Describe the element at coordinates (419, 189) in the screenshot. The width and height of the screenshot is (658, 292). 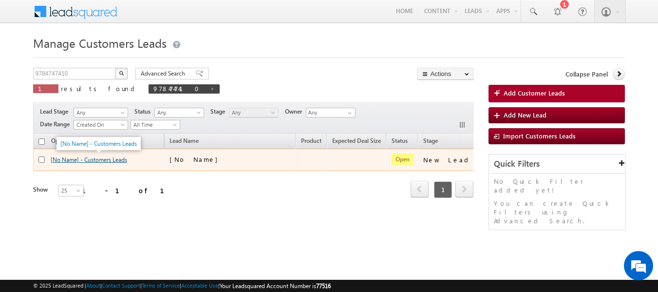
I see `span: prev` at that location.